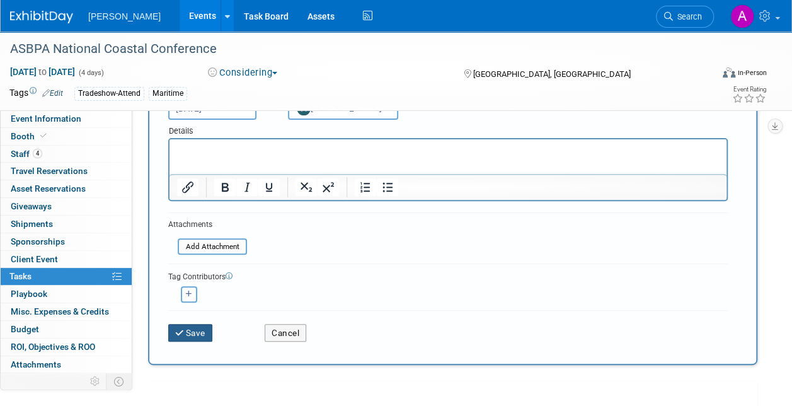 The width and height of the screenshot is (792, 406). What do you see at coordinates (95, 381) in the screenshot?
I see `td: Personalize Event Tab Strip` at bounding box center [95, 381].